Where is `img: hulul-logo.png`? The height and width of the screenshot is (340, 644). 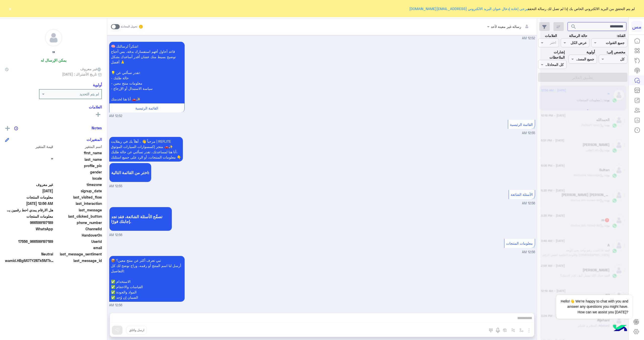
img: hulul-logo.png is located at coordinates (620, 329).